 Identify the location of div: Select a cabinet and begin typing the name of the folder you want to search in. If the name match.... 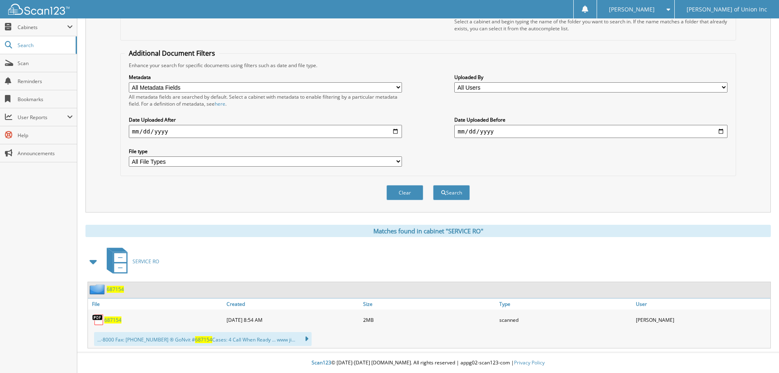
(591, 25).